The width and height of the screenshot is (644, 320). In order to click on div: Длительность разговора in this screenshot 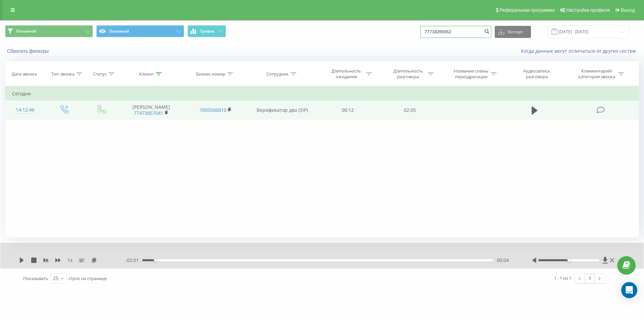, I will do `click(408, 74)`.